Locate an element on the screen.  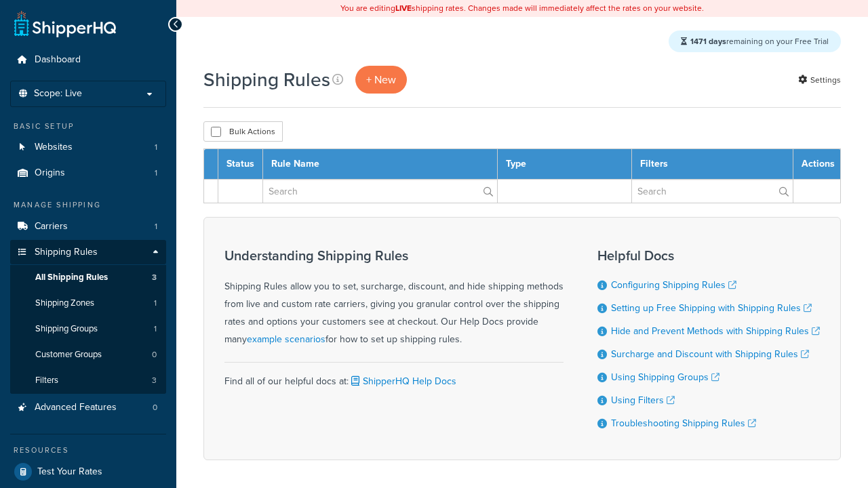
span: Filters is located at coordinates (47, 380).